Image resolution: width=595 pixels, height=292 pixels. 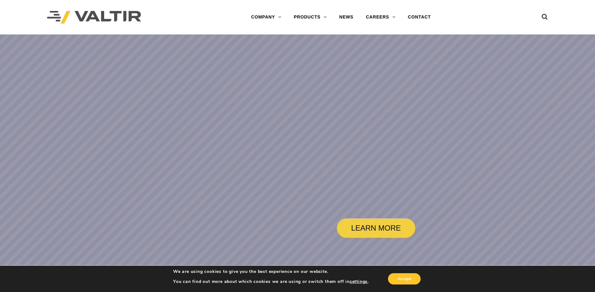 I want to click on a: CAREERS, so click(x=381, y=17).